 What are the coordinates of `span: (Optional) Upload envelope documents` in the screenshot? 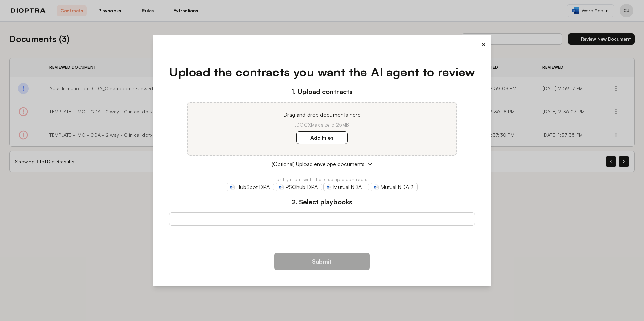 It's located at (317, 164).